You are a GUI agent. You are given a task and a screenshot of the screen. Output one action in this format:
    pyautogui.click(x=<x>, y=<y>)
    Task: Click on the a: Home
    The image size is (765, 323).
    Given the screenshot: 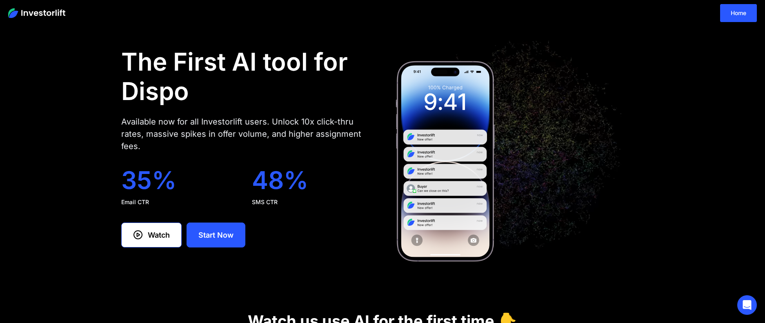 What is the action you would take?
    pyautogui.click(x=738, y=13)
    